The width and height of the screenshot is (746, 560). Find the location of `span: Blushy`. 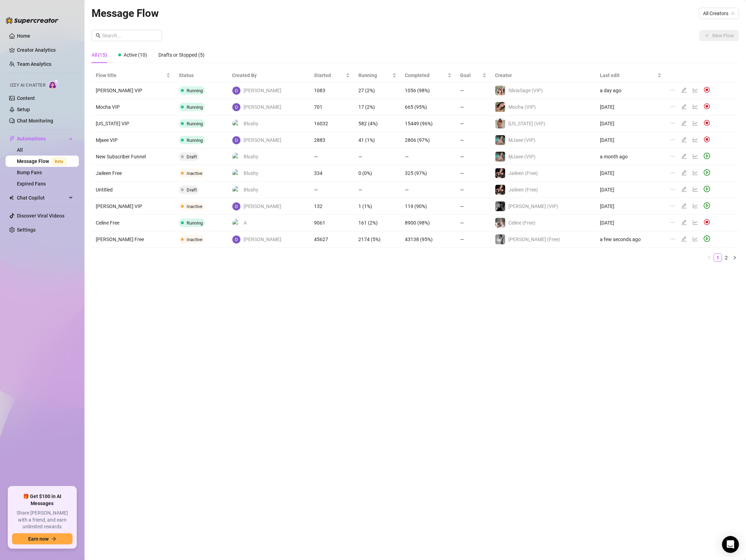

span: Blushy is located at coordinates (251, 190).